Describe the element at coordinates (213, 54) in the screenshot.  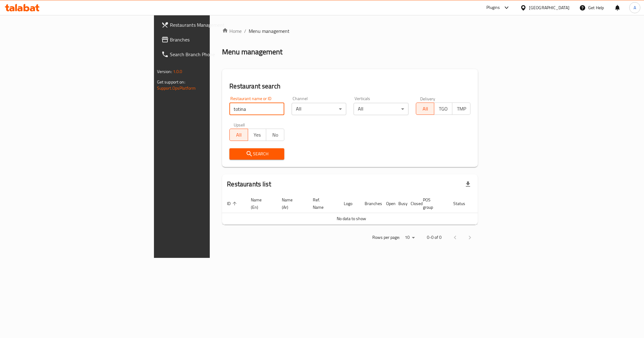
I see `span: Search Branch Phone` at that location.